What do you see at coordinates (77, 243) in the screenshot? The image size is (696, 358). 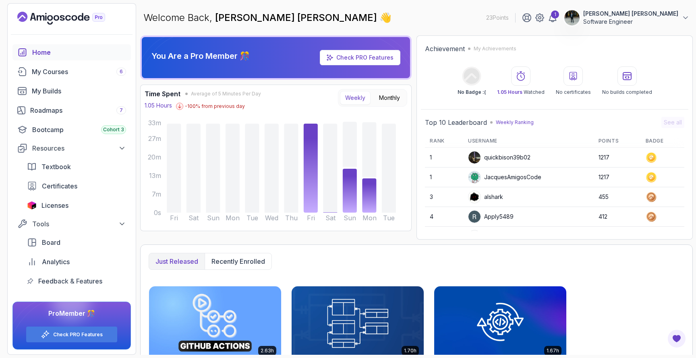 I see `a: board` at bounding box center [77, 243].